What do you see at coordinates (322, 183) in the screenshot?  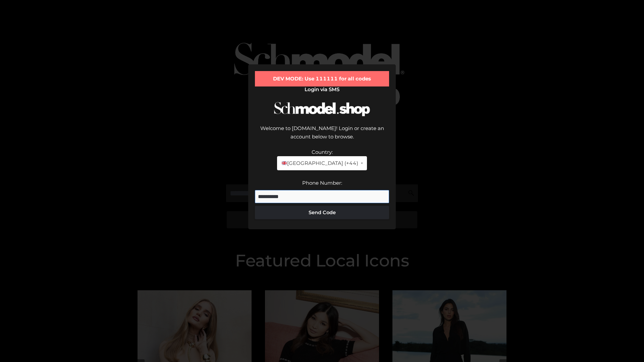 I see `label: Phone Number:` at bounding box center [322, 183].